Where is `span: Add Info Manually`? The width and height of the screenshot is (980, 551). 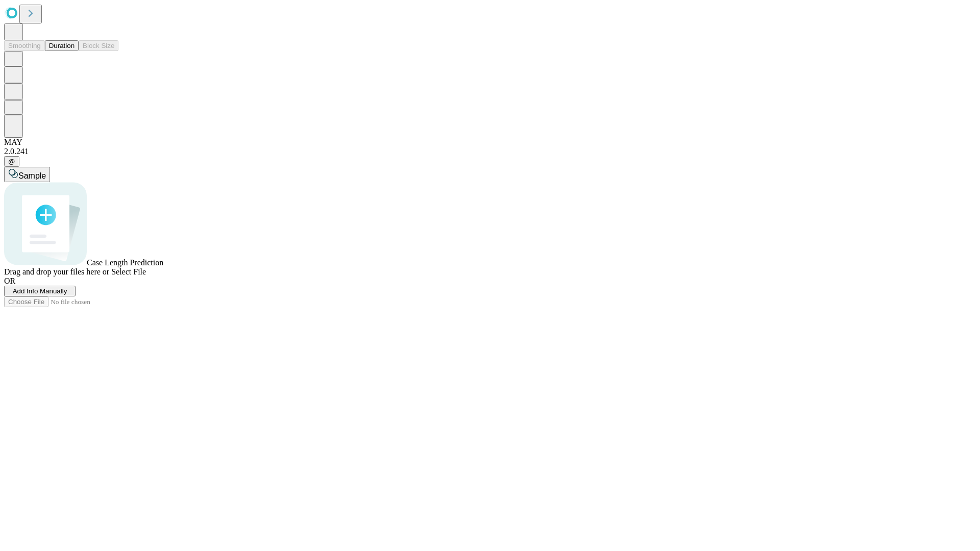 span: Add Info Manually is located at coordinates (40, 291).